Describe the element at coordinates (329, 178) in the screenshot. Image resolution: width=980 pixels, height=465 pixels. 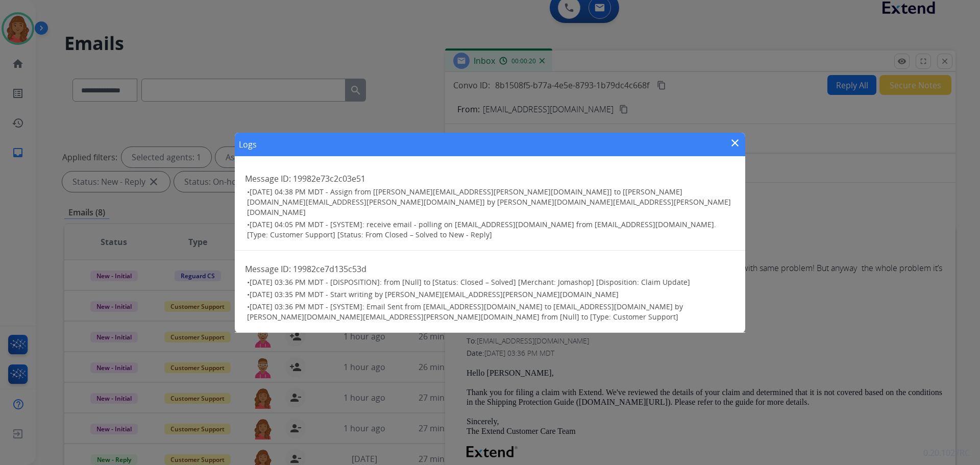
I see `span: 19982e73c2c03e51` at that location.